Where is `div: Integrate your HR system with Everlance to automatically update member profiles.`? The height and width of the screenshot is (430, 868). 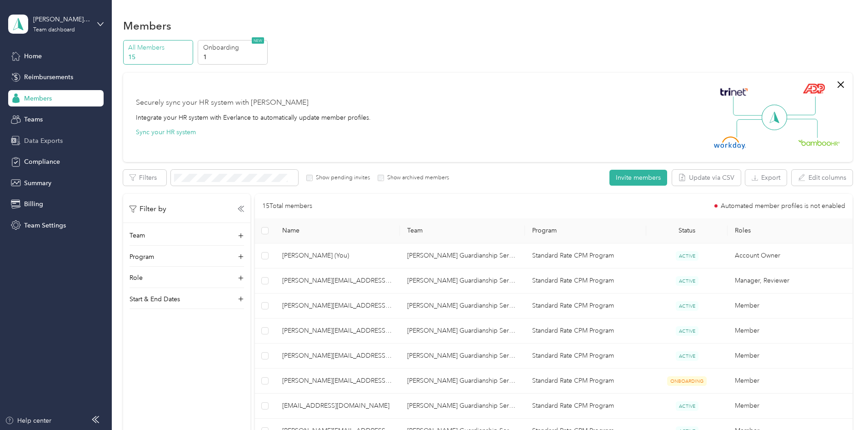
div: Integrate your HR system with Everlance to automatically update member profiles. is located at coordinates (253, 117).